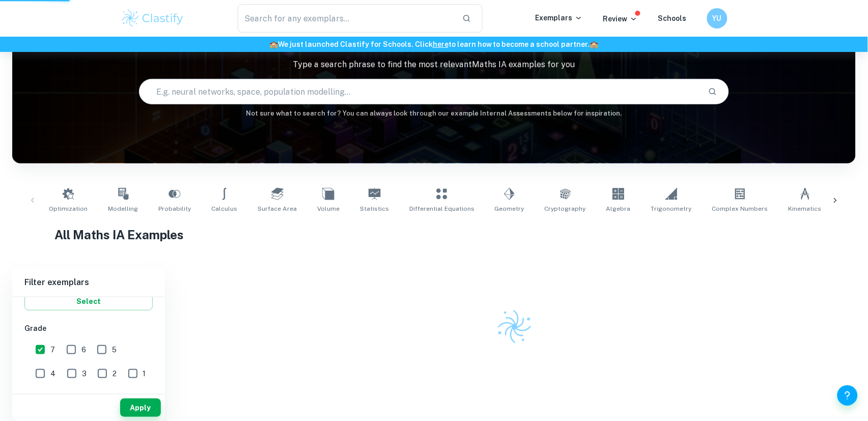 The image size is (868, 421). What do you see at coordinates (420, 92) in the screenshot?
I see `input: E.g. neural networks, space, population modelling...` at bounding box center [420, 92].